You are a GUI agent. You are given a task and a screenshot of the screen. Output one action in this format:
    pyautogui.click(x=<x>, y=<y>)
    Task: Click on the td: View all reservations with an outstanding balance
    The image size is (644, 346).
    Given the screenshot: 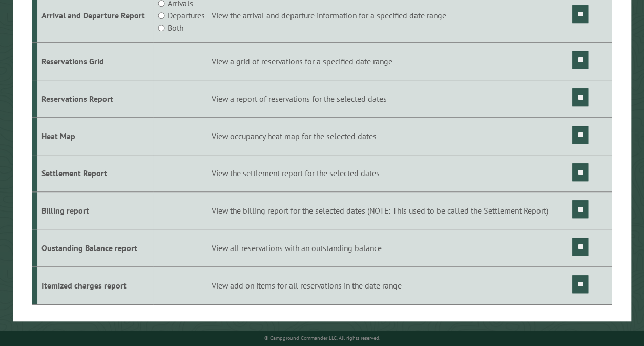 What is the action you would take?
    pyautogui.click(x=390, y=248)
    